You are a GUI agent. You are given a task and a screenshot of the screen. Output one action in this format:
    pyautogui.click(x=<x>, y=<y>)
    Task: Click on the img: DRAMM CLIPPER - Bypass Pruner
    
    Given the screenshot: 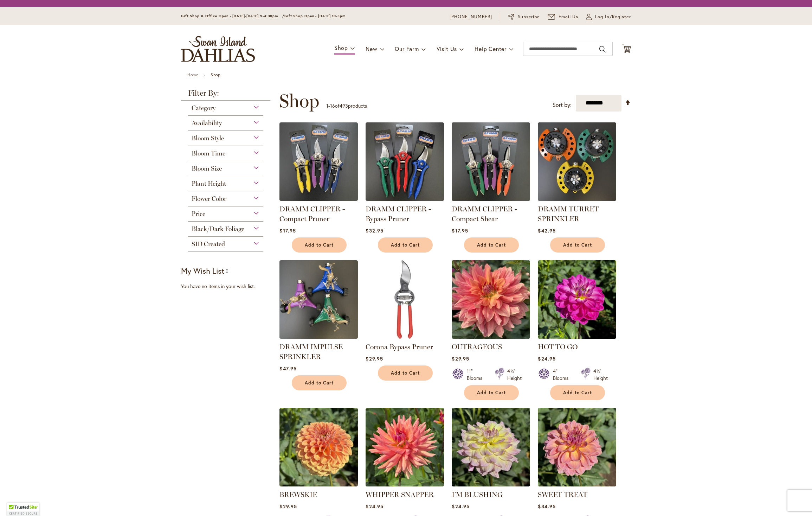 What is the action you would take?
    pyautogui.click(x=405, y=161)
    